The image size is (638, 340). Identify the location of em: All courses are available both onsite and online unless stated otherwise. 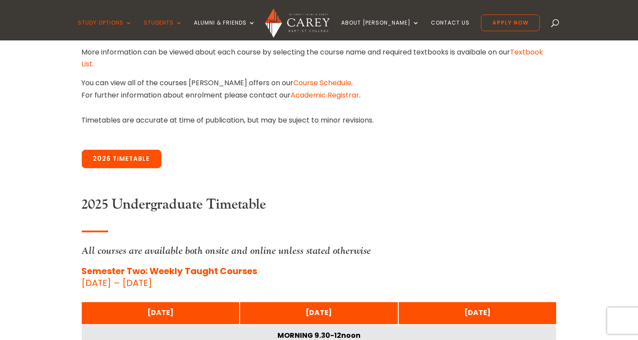
(226, 251).